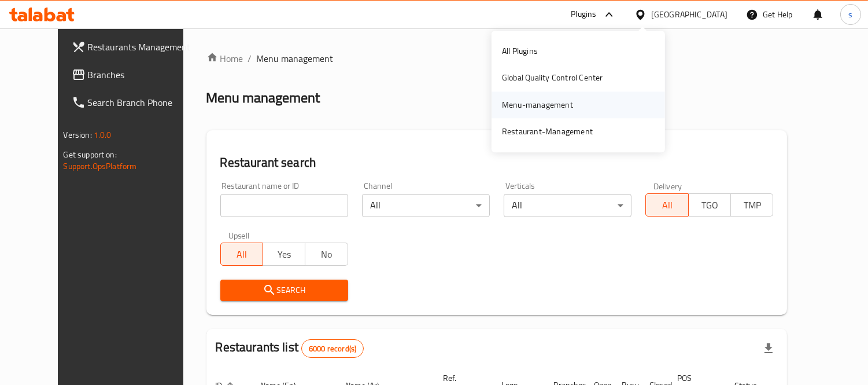 The width and height of the screenshot is (868, 385). What do you see at coordinates (752, 205) in the screenshot?
I see `button: TMP` at bounding box center [752, 205].